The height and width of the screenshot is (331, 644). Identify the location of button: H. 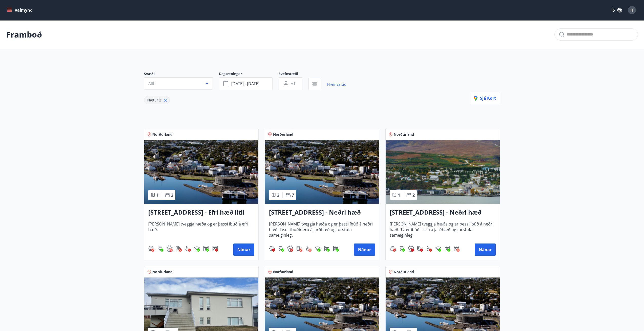
(632, 11).